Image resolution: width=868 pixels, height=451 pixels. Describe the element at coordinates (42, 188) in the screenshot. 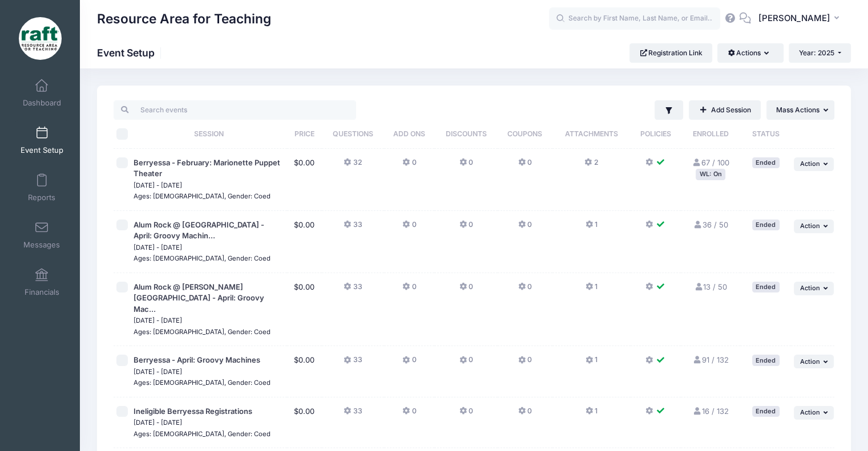

I see `a: Reports` at that location.